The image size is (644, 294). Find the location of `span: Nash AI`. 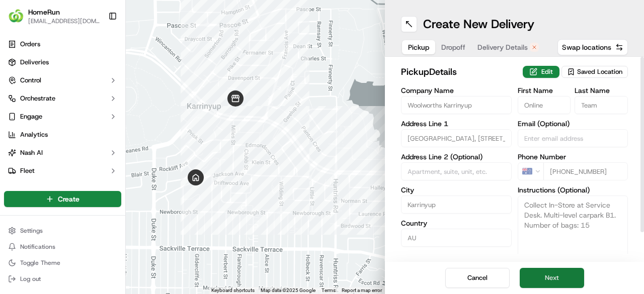

span: Nash AI is located at coordinates (31, 153).